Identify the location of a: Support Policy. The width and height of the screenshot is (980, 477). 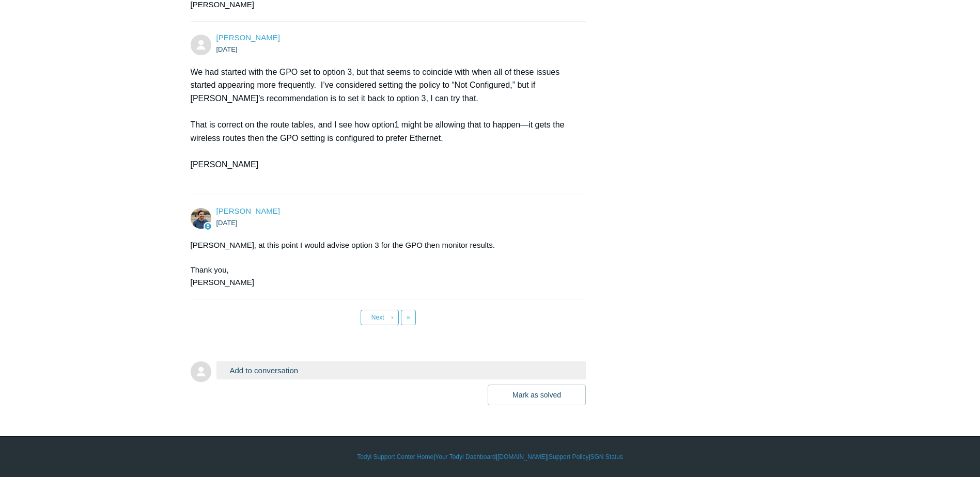
(568, 457).